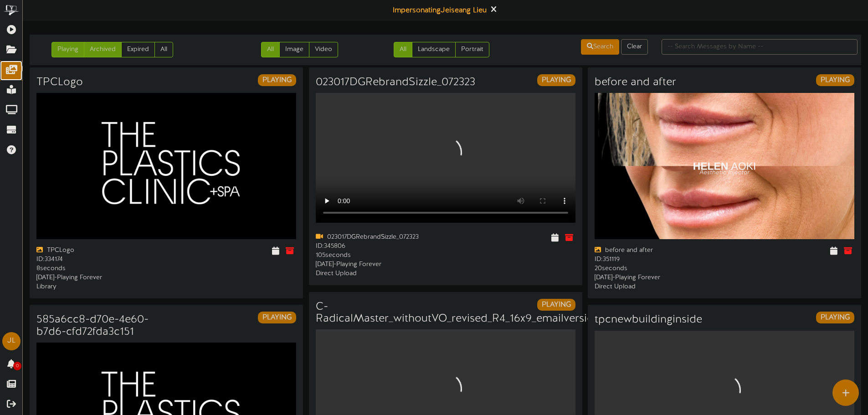 The image size is (868, 415). What do you see at coordinates (635, 47) in the screenshot?
I see `button: Clear` at bounding box center [635, 47].